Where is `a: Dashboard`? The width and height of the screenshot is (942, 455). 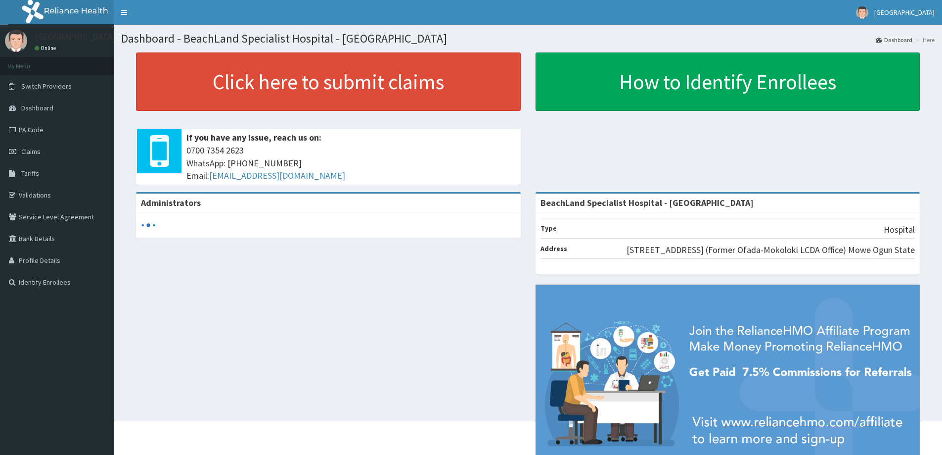
a: Dashboard is located at coordinates (894, 40).